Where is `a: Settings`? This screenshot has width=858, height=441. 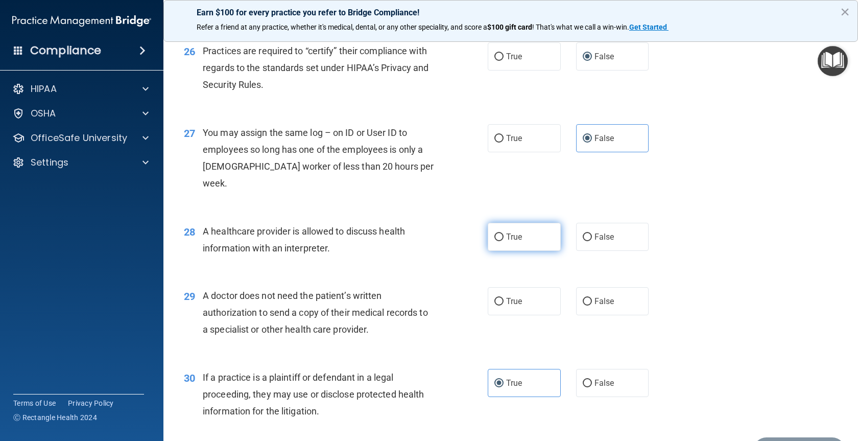 a: Settings is located at coordinates (80, 162).